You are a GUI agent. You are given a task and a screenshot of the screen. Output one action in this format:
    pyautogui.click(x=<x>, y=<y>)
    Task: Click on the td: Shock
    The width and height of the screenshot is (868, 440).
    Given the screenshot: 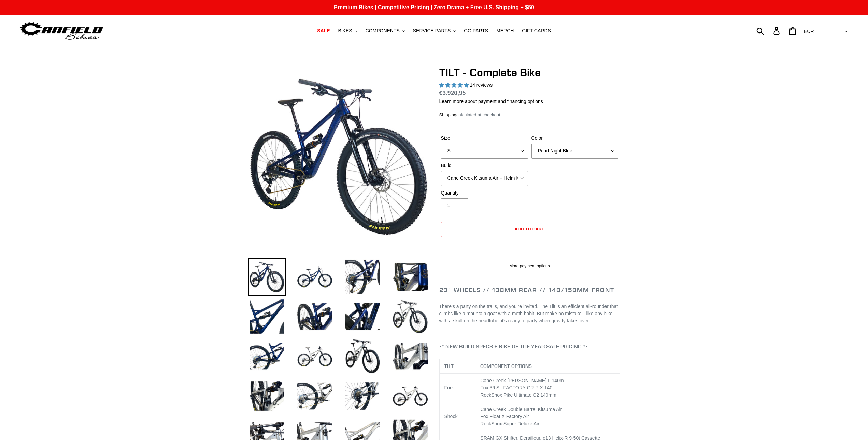 What is the action you would take?
    pyautogui.click(x=457, y=417)
    